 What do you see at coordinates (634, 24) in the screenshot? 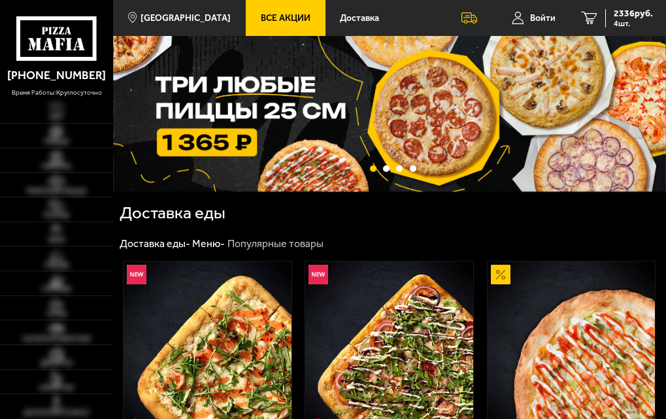
I see `span: 4 шт.` at bounding box center [634, 24].